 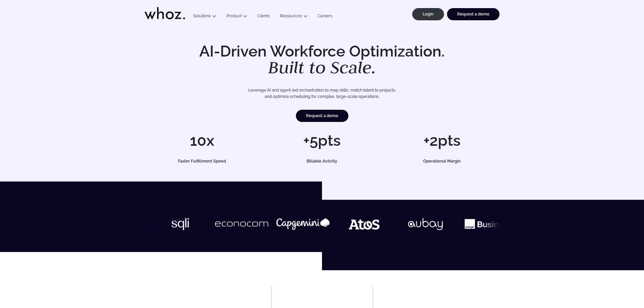 What do you see at coordinates (442, 140) in the screenshot?
I see `h1: +2pts` at bounding box center [442, 140].